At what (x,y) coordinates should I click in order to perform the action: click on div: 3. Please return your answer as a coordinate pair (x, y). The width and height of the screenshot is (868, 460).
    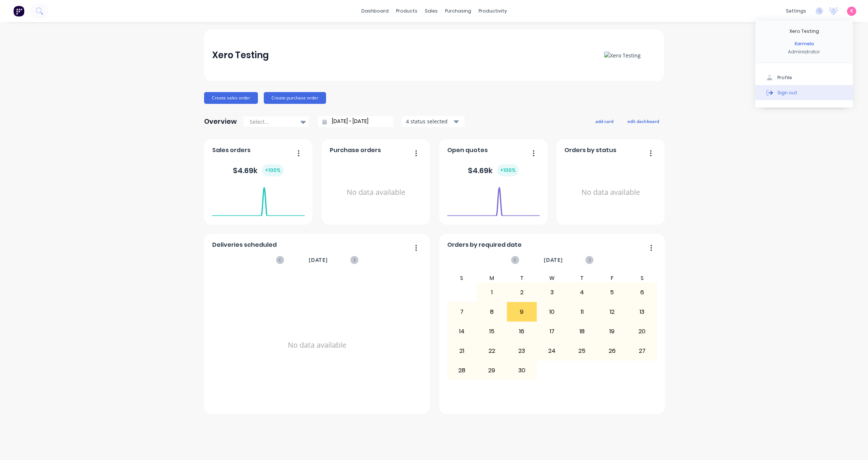
    Looking at the image, I should click on (552, 292).